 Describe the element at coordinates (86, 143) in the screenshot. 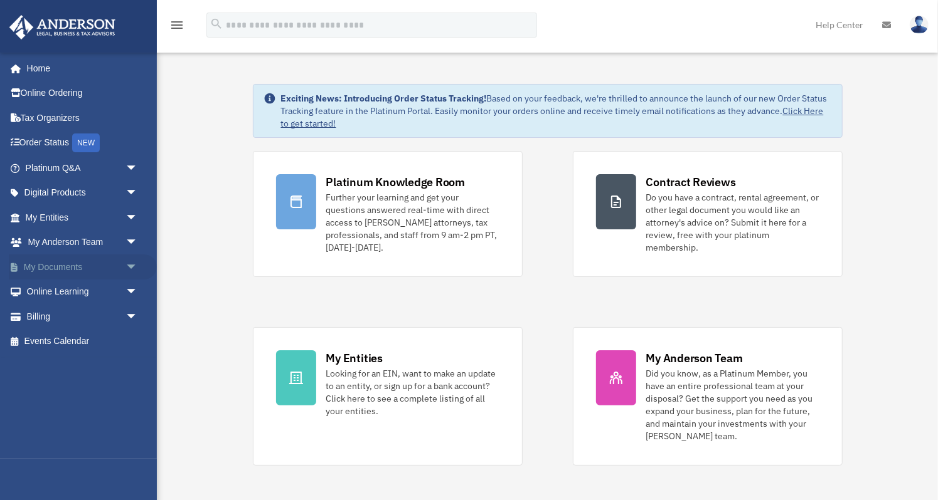

I see `div: NEW` at that location.